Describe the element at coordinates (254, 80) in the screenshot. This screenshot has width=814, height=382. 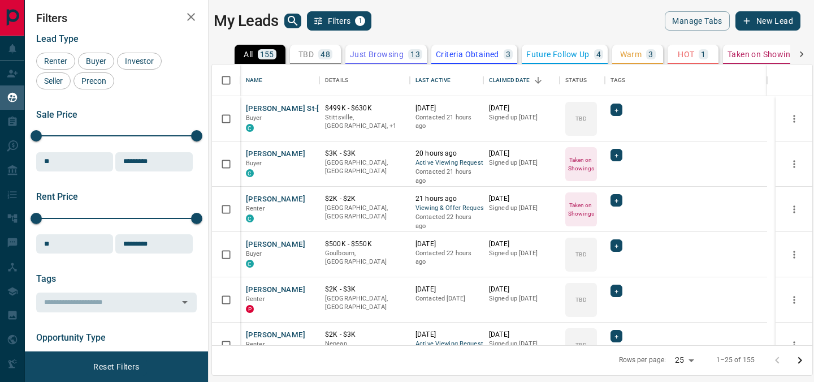
I see `div: Name` at that location.